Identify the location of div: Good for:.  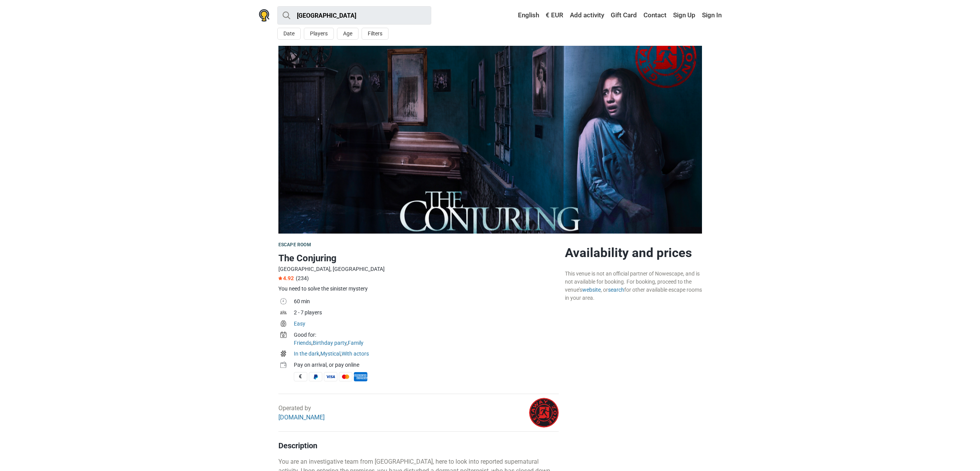
(427, 335).